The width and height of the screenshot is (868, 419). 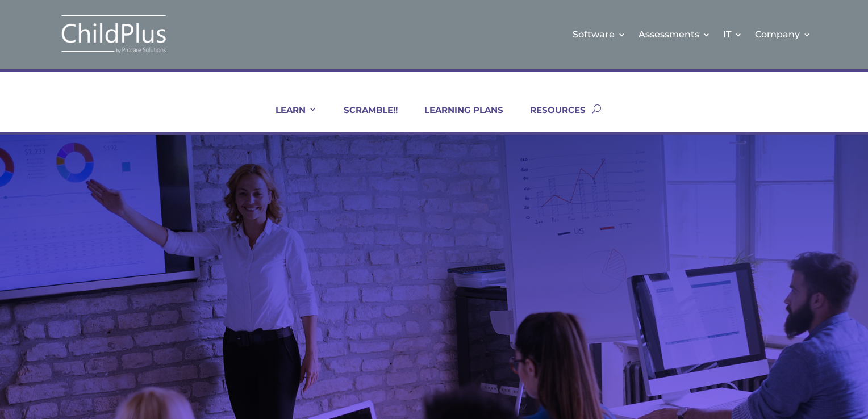 I want to click on a: IT, so click(x=733, y=34).